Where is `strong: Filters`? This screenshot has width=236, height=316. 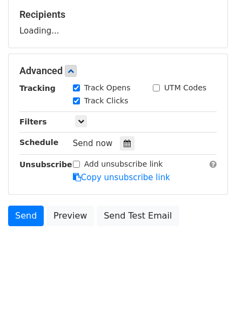
strong: Filters is located at coordinates (33, 122).